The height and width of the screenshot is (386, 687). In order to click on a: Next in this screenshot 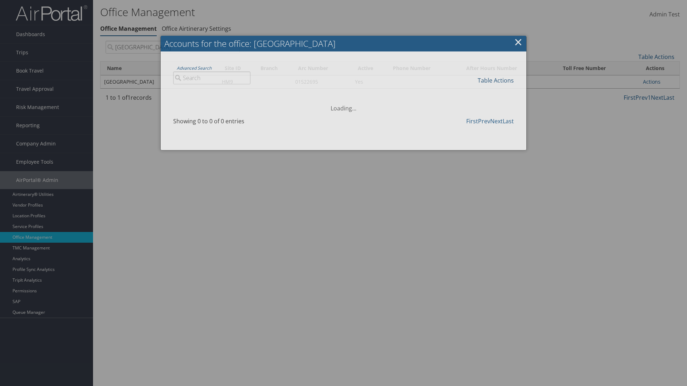, I will do `click(496, 121)`.